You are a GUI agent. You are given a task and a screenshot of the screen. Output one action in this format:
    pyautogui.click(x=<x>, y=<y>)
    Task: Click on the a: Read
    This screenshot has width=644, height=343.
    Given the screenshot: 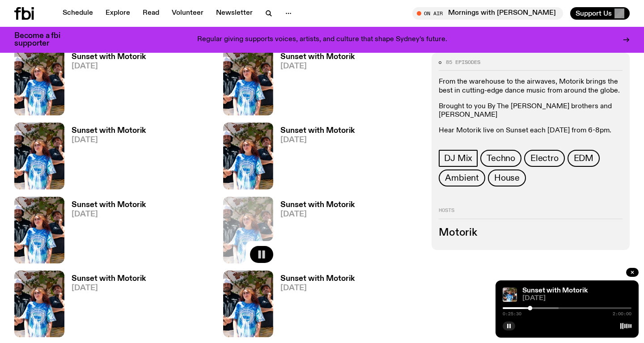 What is the action you would take?
    pyautogui.click(x=150, y=14)
    